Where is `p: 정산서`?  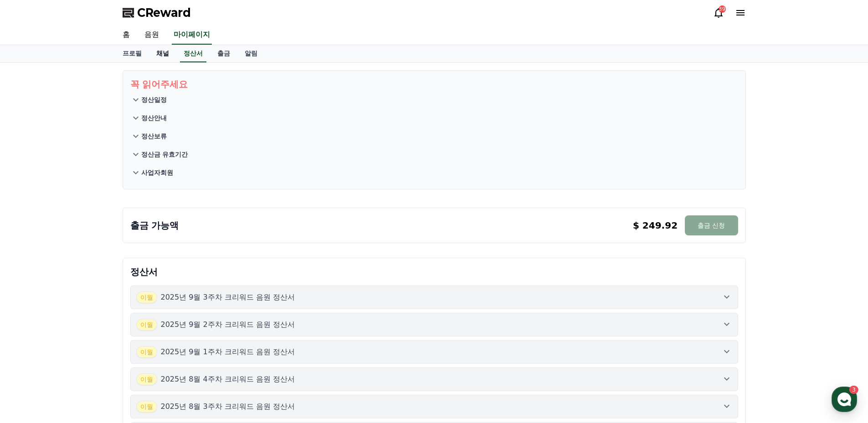
p: 정산서 is located at coordinates (434, 272).